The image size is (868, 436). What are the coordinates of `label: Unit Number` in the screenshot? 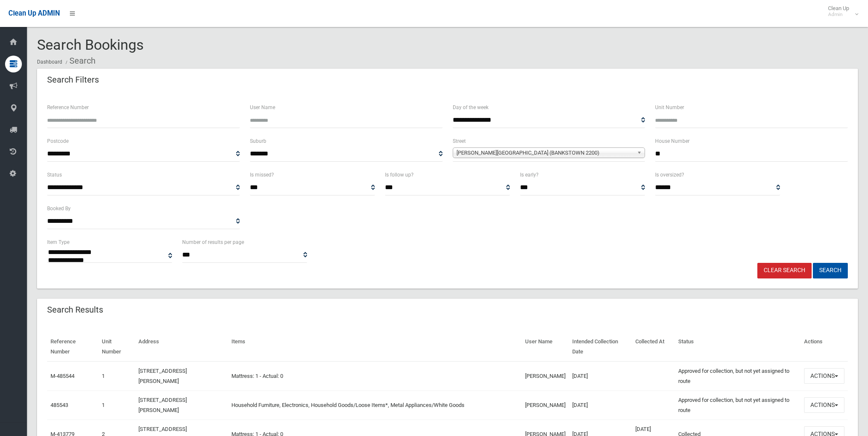 It's located at (669, 107).